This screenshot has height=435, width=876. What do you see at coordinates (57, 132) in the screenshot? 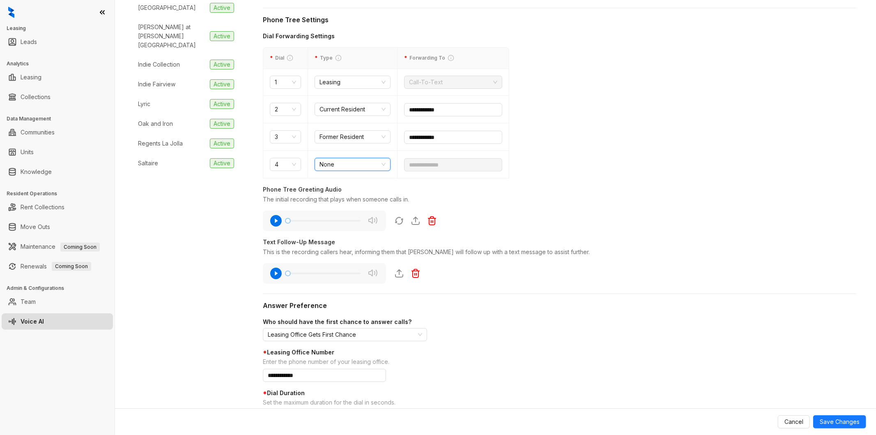
I see `li: Communities` at bounding box center [57, 132].